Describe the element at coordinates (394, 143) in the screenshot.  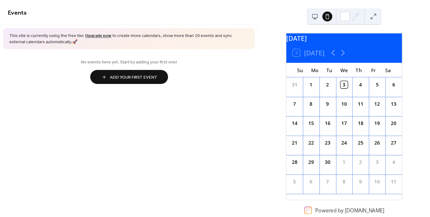
I see `div: 27` at that location.